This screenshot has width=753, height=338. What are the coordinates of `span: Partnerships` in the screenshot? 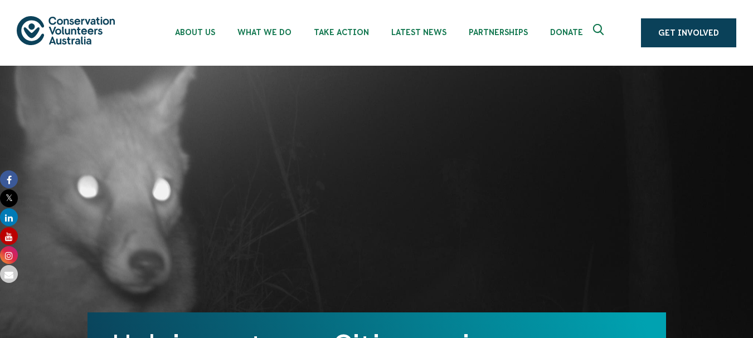 It's located at (498, 32).